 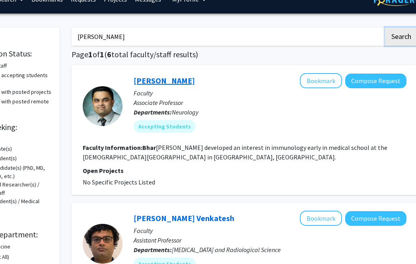 I want to click on button: Add Pavan Bhargava to Bookmarks, so click(x=321, y=81).